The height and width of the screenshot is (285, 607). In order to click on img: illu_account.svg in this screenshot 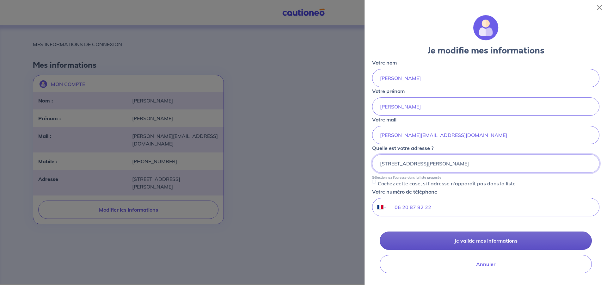, I will do `click(486, 28)`.